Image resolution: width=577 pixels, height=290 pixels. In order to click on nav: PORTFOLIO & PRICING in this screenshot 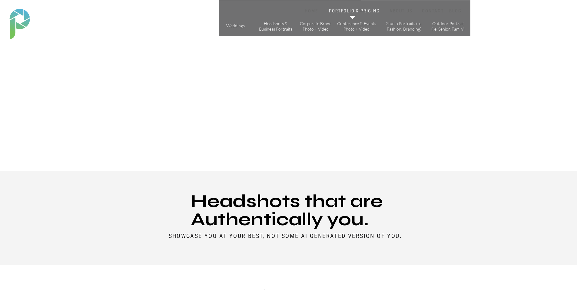, I will do `click(354, 11)`.